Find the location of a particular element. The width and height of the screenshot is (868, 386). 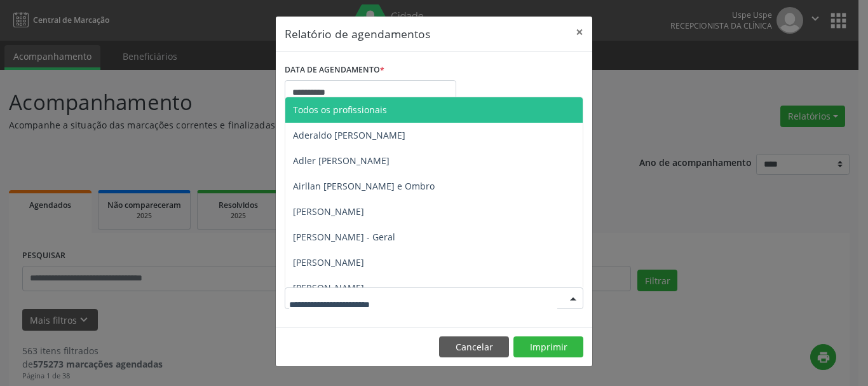

label: DATA DE AGENDAMENTO is located at coordinates (334, 70).